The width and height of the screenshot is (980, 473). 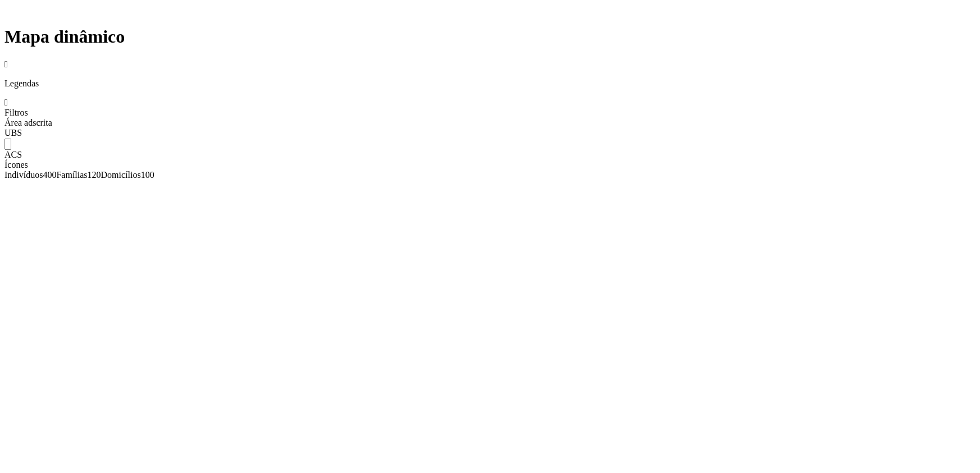 I want to click on div: Ícones, so click(x=490, y=165).